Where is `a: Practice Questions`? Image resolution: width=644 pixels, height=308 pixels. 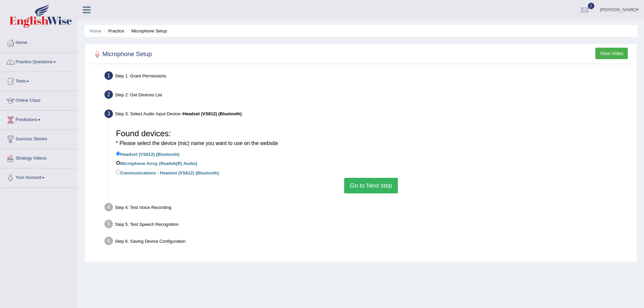
a: Practice Questions is located at coordinates (39, 61).